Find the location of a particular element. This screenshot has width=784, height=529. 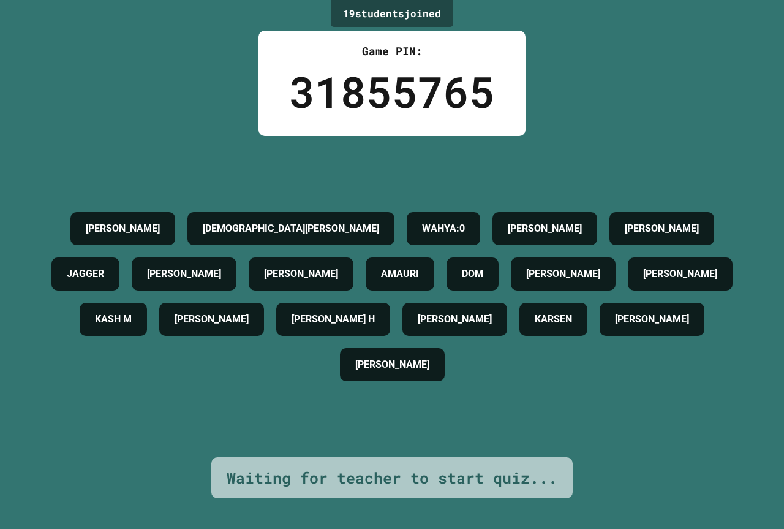

h4: JAGGER is located at coordinates (85, 274).